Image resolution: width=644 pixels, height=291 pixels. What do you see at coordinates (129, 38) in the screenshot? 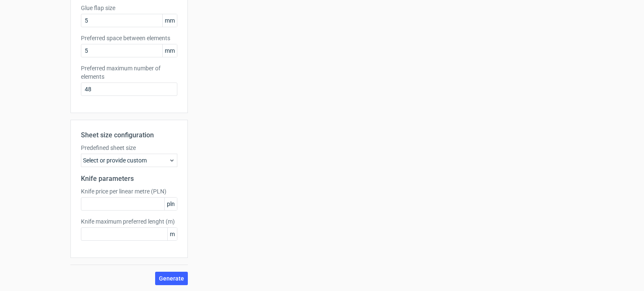
I see `label: Preferred space between elements` at bounding box center [129, 38].